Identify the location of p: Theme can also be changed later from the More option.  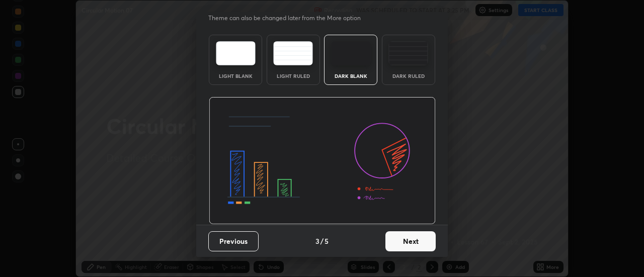
(290, 18).